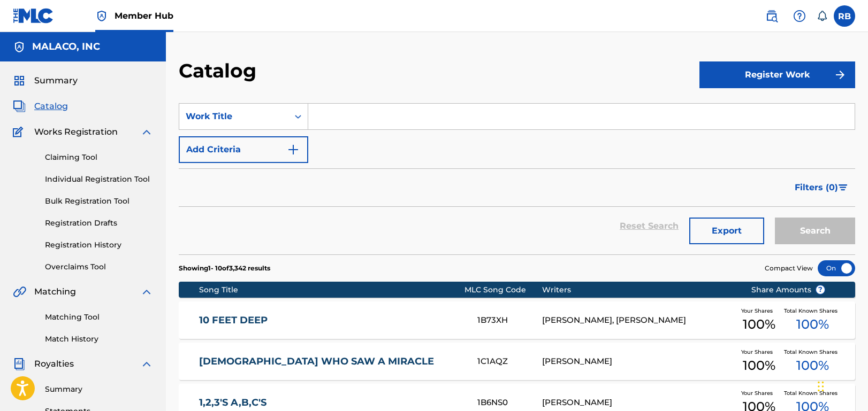  Describe the element at coordinates (332, 290) in the screenshot. I see `div: Song Title` at that location.